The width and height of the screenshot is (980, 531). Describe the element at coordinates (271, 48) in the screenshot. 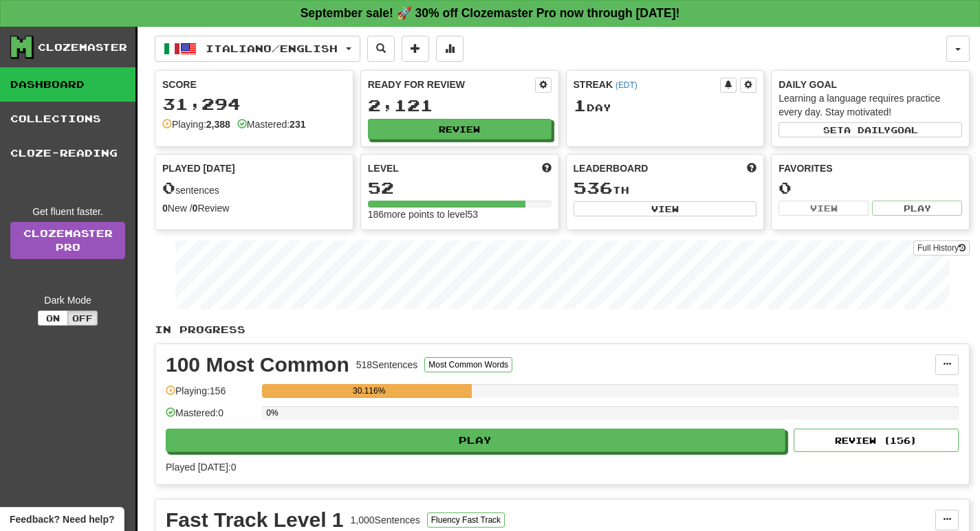

I see `span: Italiano / English` at that location.